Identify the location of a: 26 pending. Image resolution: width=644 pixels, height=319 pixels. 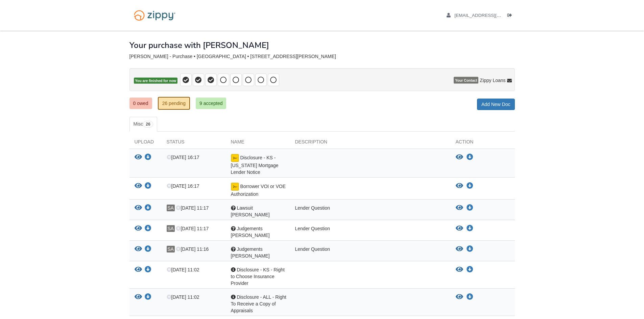
(174, 103).